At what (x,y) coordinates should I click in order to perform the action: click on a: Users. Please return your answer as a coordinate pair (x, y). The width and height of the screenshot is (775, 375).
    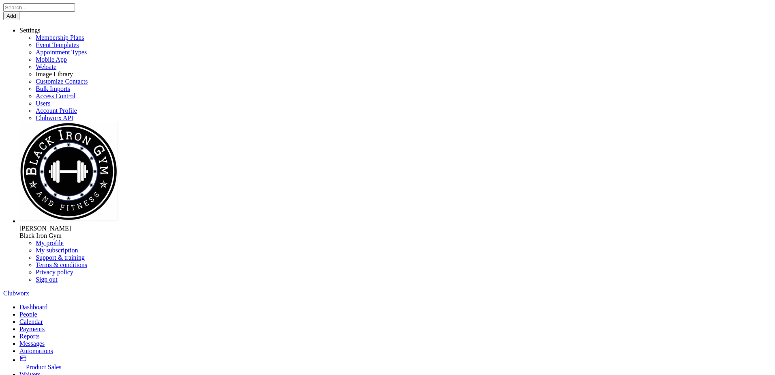
    Looking at the image, I should click on (43, 103).